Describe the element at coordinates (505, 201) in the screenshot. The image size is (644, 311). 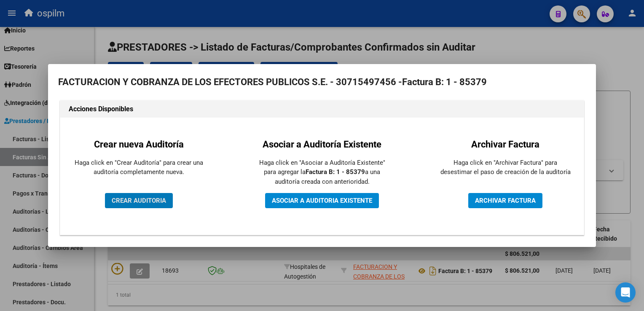
I see `span: ARCHIVAR FACTURA` at that location.